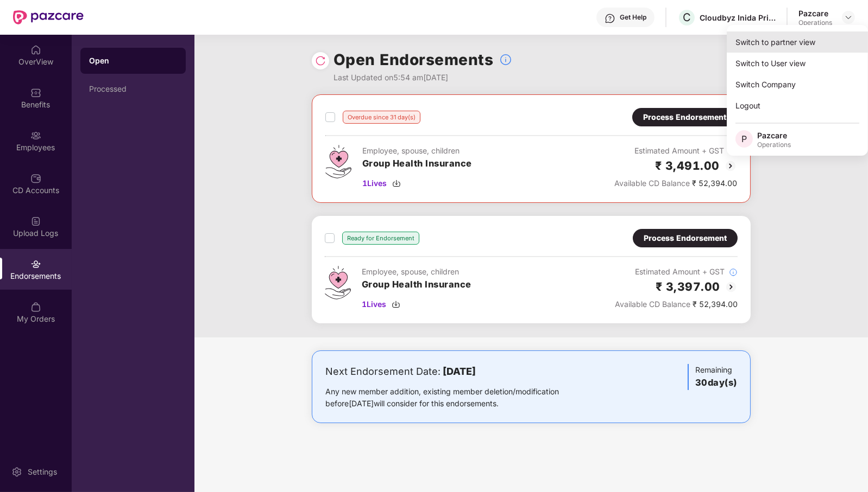 This screenshot has height=492, width=868. Describe the element at coordinates (36, 50) in the screenshot. I see `img: svg+xml;base64,PHN2ZyBpZD0iSG9tZSIgeG1sbnM9Imh0dHA6Ly93d3cudzMub3JnLzIwMDAvc3ZnIiB3aWR0aD0iMjAiIG...` at that location.